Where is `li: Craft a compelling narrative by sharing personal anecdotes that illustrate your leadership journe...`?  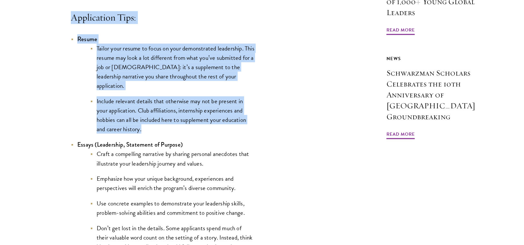
li: Craft a compelling narrative by sharing personal anecdotes that illustrate your leadership journe... is located at coordinates (172, 159).